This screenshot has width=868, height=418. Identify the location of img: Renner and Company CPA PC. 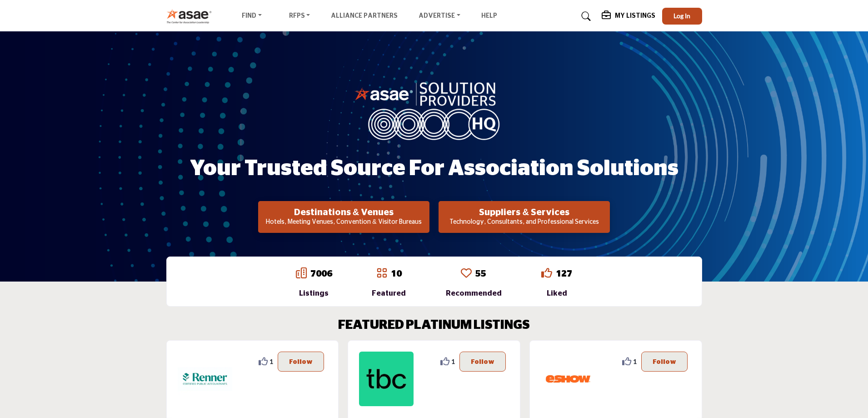
(205, 378).